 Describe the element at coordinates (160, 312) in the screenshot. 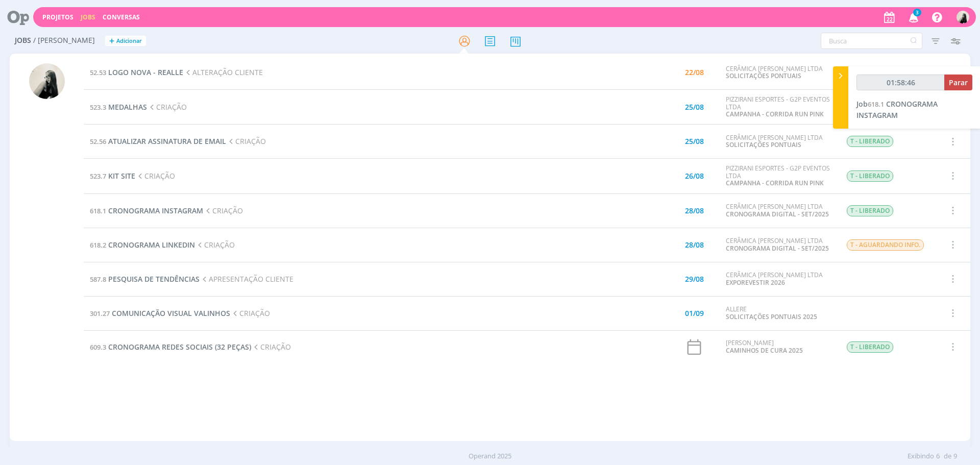

I see `a: 301.27COMUNICAÇÃO VISUAL VALINHOS` at that location.